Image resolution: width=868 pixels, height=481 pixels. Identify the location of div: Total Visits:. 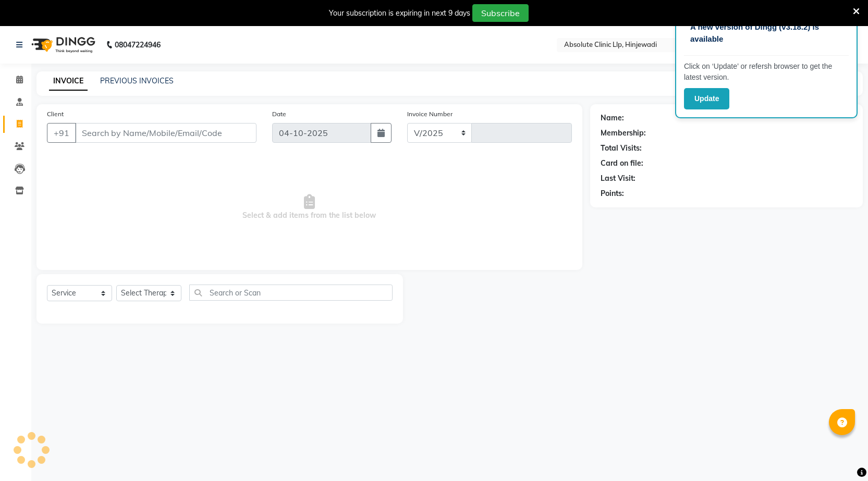
(621, 148).